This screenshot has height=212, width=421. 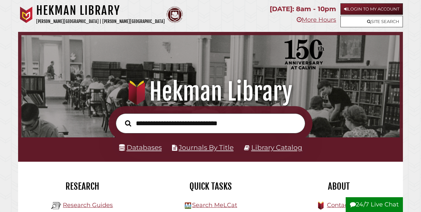 I want to click on a: Library Catalog, so click(x=277, y=147).